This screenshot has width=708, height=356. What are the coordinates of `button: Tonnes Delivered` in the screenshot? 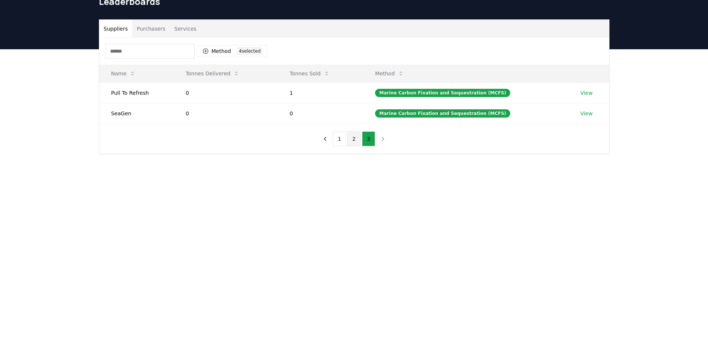 It's located at (213, 74).